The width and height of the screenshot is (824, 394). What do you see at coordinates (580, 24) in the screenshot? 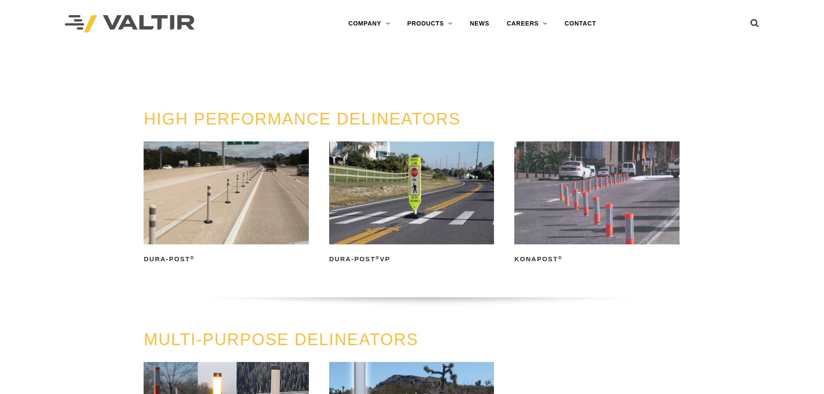
I see `a: CONTACT` at bounding box center [580, 24].